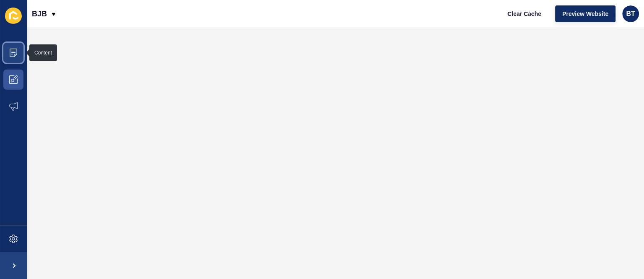 The width and height of the screenshot is (644, 279). What do you see at coordinates (39, 14) in the screenshot?
I see `p: BJB` at bounding box center [39, 14].